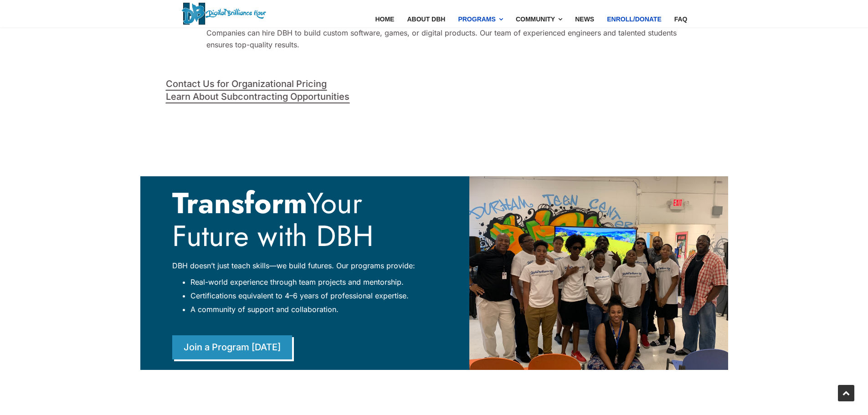 The height and width of the screenshot is (415, 868). What do you see at coordinates (786, 362) in the screenshot?
I see `div: Chat Widget` at bounding box center [786, 362].